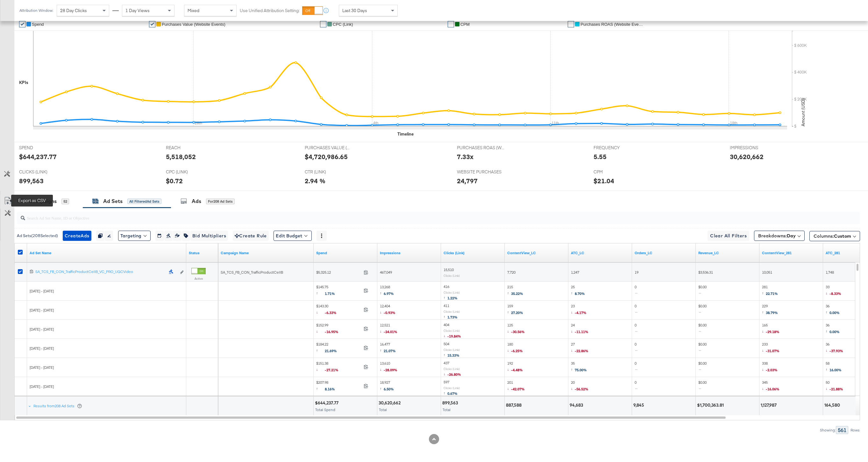 Image resolution: width=868 pixels, height=462 pixels. Describe the element at coordinates (100, 272) in the screenshot. I see `a: SA_TCS_FB_CON_TrafficProductCellB_VC_PRO_UGCVideo` at that location.